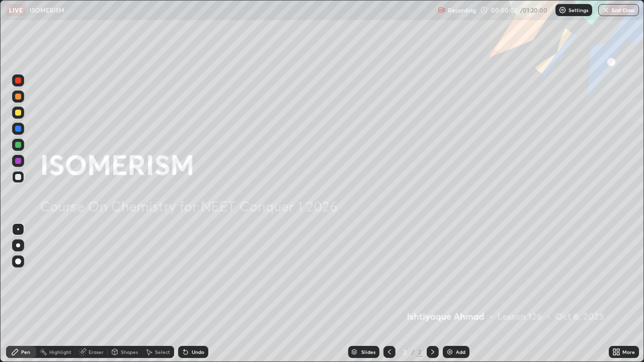  Describe the element at coordinates (450, 352) in the screenshot. I see `img: add-slide-button` at that location.